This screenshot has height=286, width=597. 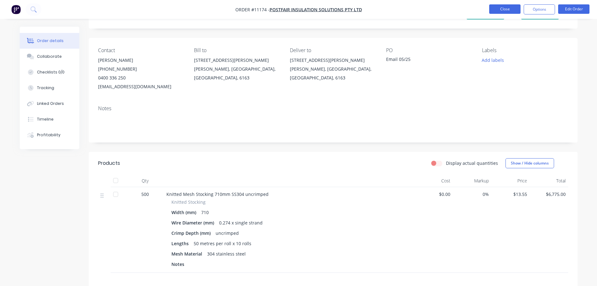 What do you see at coordinates (316, 9) in the screenshot?
I see `span: Postfair Insulation Solutions Pty Ltd` at bounding box center [316, 9].